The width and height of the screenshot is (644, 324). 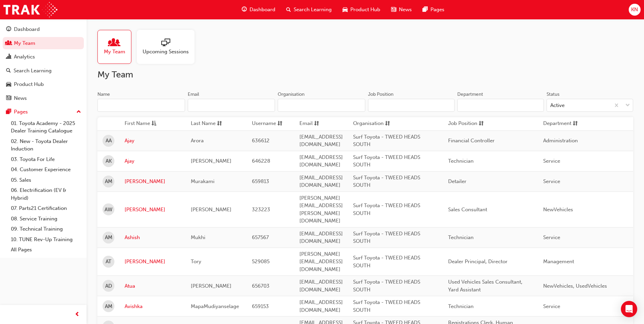 I want to click on span: up-icon, so click(x=79, y=112).